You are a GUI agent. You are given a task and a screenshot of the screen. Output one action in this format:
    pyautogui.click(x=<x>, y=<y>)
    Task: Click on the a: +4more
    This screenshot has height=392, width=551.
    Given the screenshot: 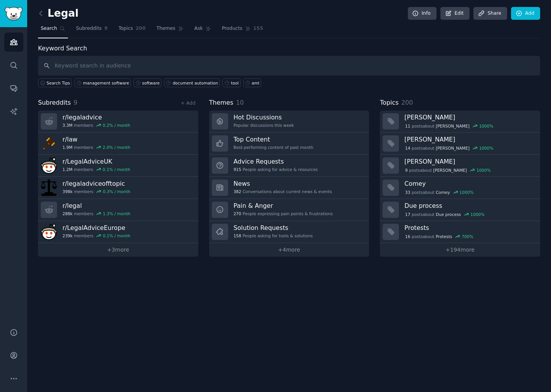 What is the action you would take?
    pyautogui.click(x=289, y=250)
    